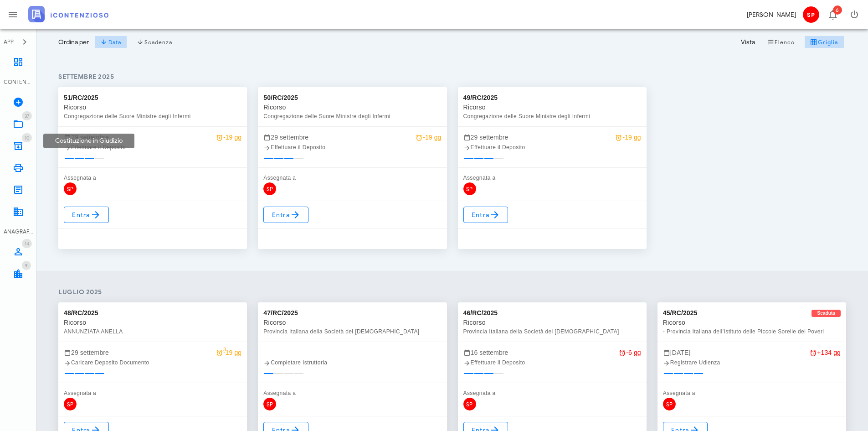 This screenshot has width=868, height=431. Describe the element at coordinates (81, 98) in the screenshot. I see `div: 51/RC/2025` at that location.